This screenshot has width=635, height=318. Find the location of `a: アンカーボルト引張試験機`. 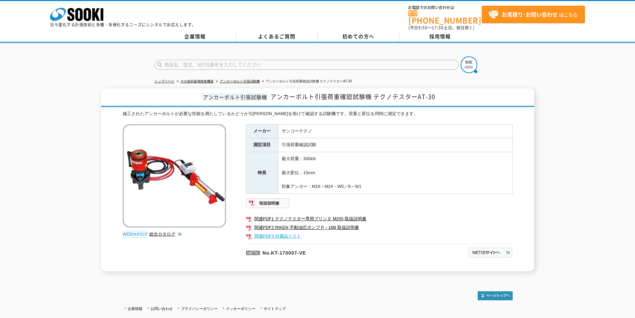

a: アンカーボルト引張試験機 is located at coordinates (240, 81).